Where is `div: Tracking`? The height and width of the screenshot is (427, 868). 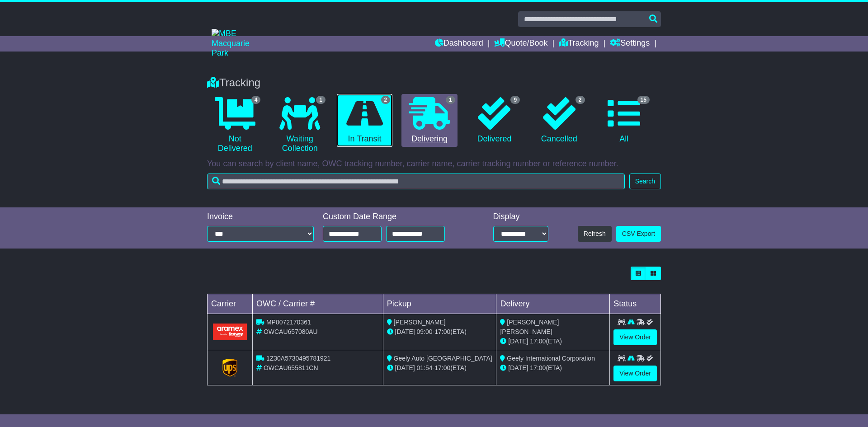 div: Tracking is located at coordinates (434, 83).